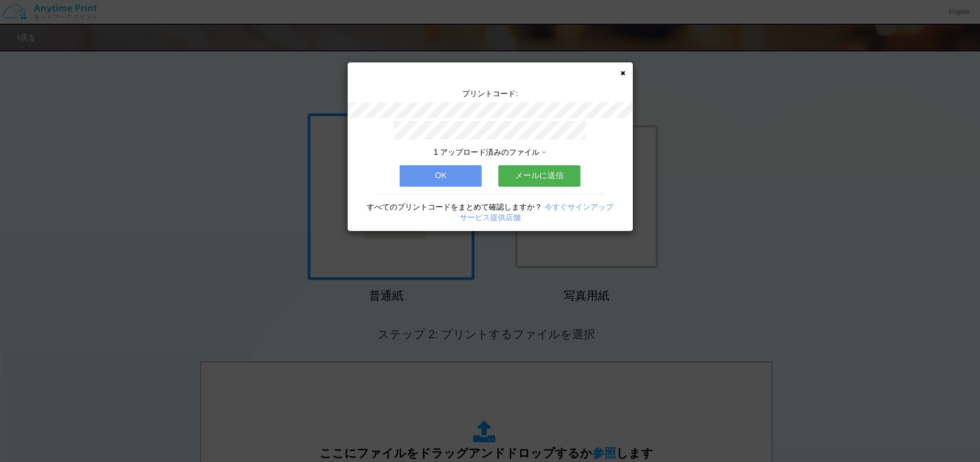 This screenshot has width=980, height=462. I want to click on a: サービス提供店舗, so click(490, 217).